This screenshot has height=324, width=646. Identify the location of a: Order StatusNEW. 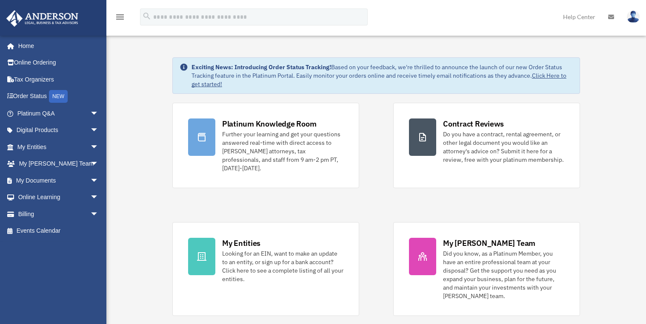
(59, 97).